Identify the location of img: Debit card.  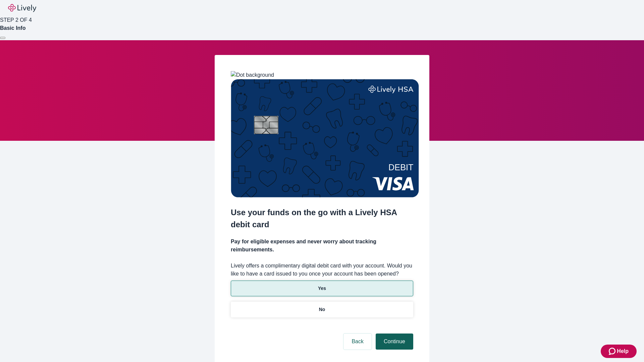
(325, 138).